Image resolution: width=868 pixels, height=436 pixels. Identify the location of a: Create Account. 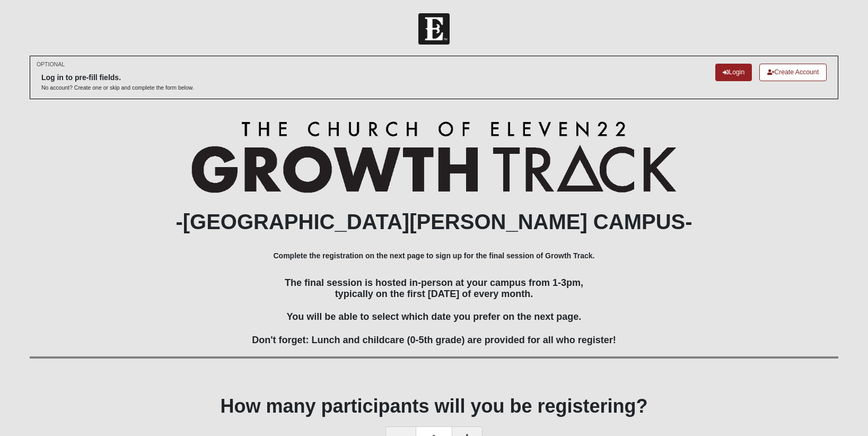
(793, 72).